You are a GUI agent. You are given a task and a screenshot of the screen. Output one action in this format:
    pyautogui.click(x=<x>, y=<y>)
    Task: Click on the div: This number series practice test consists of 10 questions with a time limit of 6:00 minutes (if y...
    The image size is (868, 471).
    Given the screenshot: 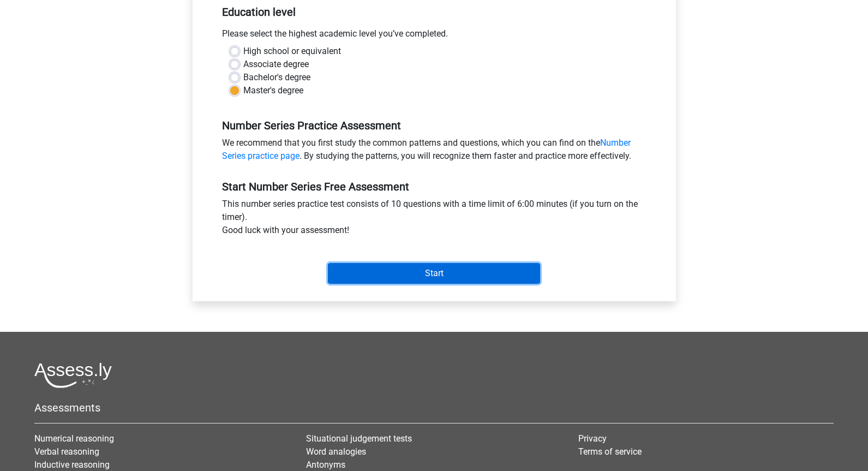 What is the action you would take?
    pyautogui.click(x=434, y=220)
    